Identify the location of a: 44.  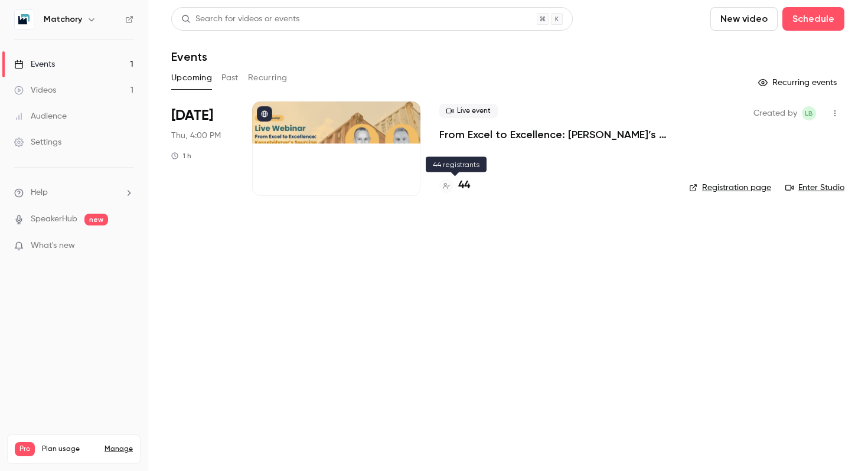
(455, 185).